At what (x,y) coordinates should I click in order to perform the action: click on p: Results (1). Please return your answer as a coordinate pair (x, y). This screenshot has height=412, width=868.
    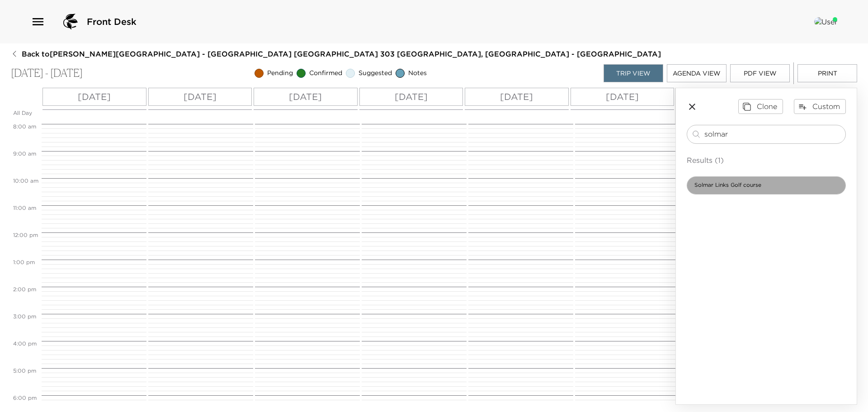
    Looking at the image, I should click on (766, 160).